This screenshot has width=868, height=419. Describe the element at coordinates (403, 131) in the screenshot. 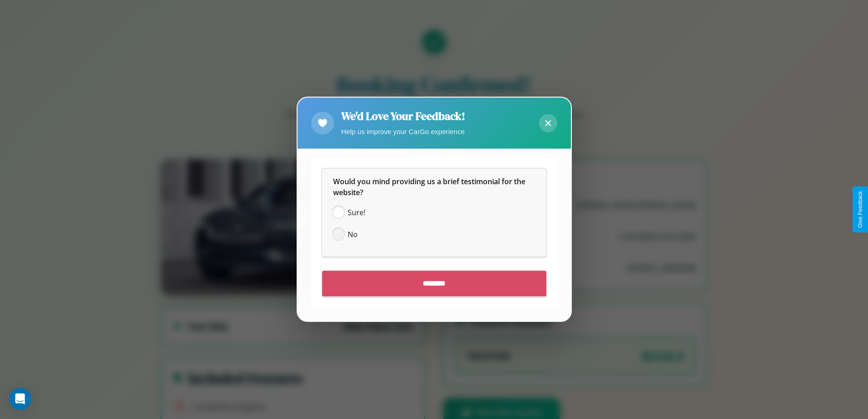

I see `p: Help us improve your CarGo experience` at that location.